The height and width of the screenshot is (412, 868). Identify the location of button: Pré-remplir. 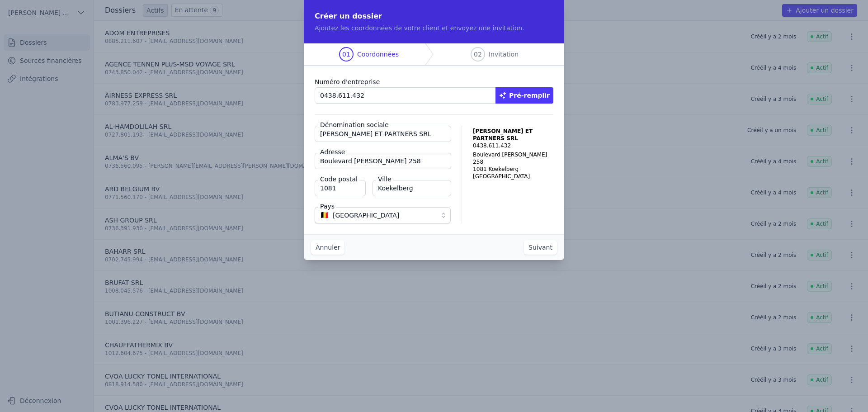
(524, 96).